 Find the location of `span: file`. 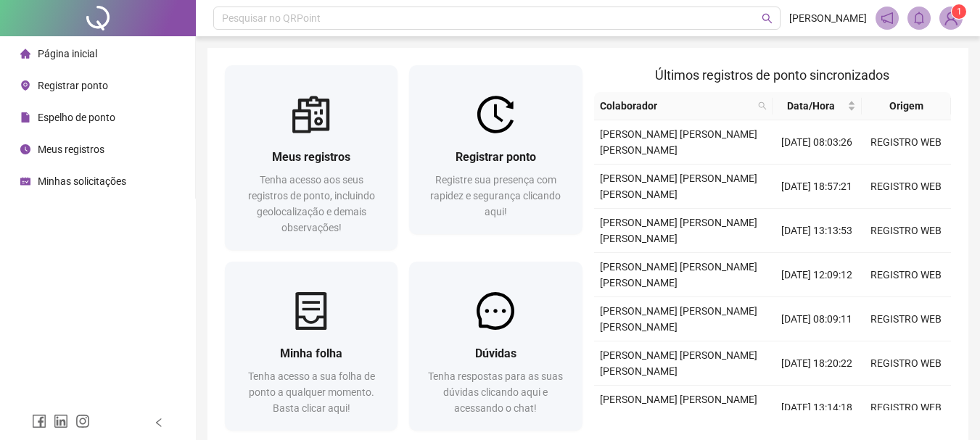

span: file is located at coordinates (25, 118).